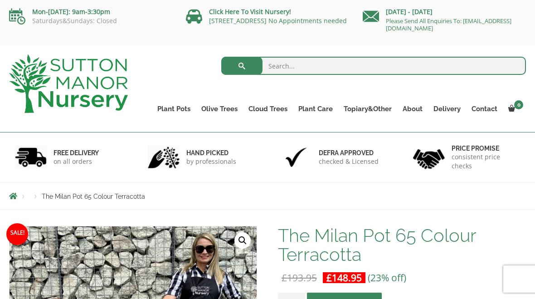 This screenshot has height=299, width=535. What do you see at coordinates (486, 148) in the screenshot?
I see `h6: Price promise` at bounding box center [486, 148].